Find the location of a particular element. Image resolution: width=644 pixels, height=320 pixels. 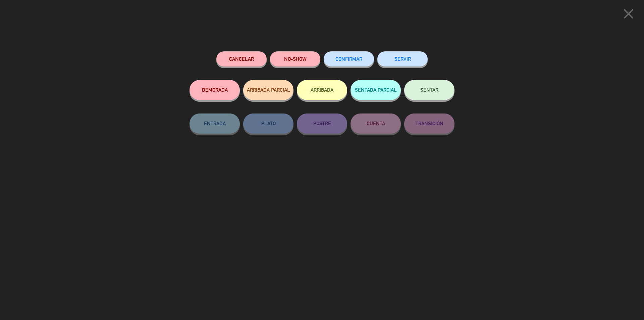

button: close is located at coordinates (628, 15).